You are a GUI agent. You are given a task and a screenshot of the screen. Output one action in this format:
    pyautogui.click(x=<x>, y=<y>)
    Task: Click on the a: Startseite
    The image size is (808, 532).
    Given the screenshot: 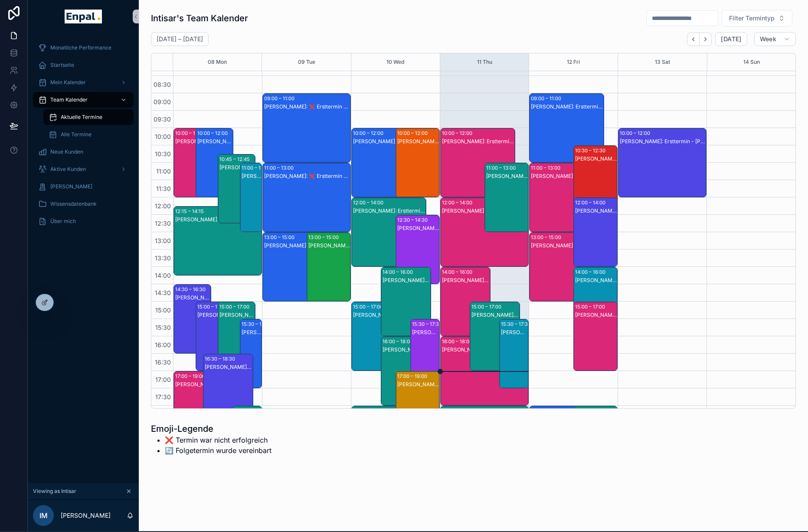 What is the action you would take?
    pyautogui.click(x=83, y=65)
    